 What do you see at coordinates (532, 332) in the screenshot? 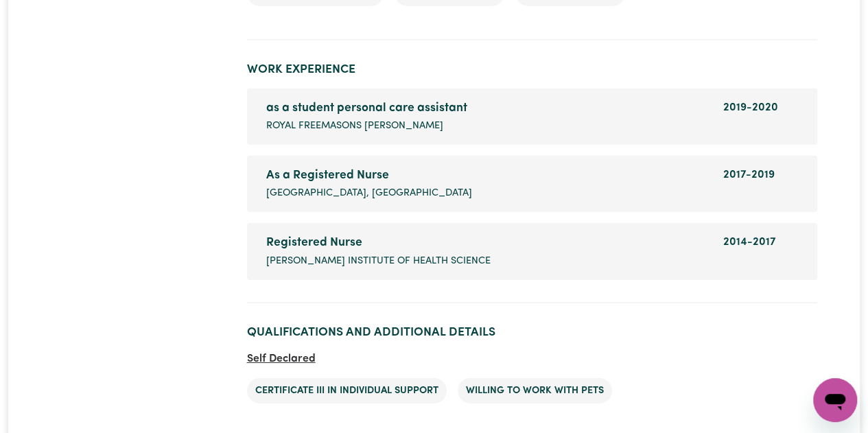
I see `h2: Qualifications and Additional Details` at bounding box center [532, 332].